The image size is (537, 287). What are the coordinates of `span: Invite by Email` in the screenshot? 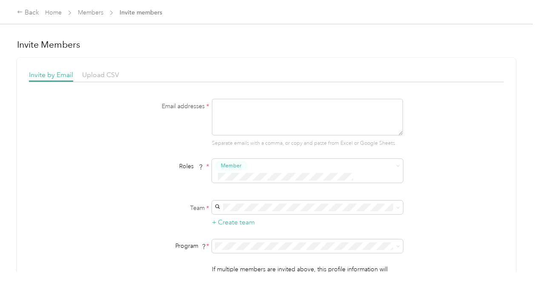 It's located at (51, 74).